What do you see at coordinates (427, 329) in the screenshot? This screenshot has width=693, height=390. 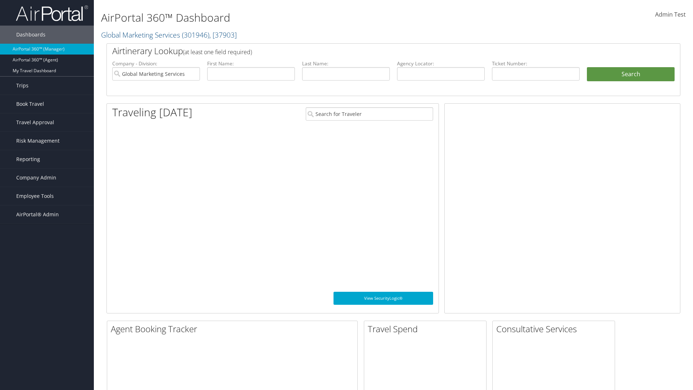 I see `h2: Travel Spend` at bounding box center [427, 329].